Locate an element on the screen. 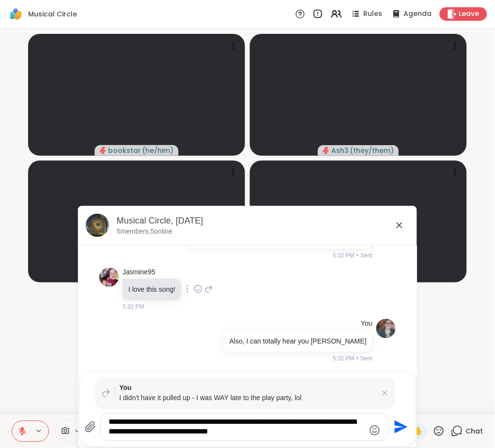 The width and height of the screenshot is (495, 448). span: Leave is located at coordinates (469, 14).